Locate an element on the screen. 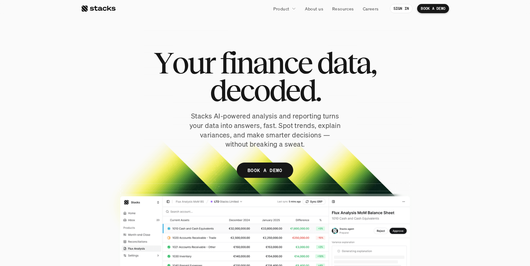  a: About us is located at coordinates (314, 9).